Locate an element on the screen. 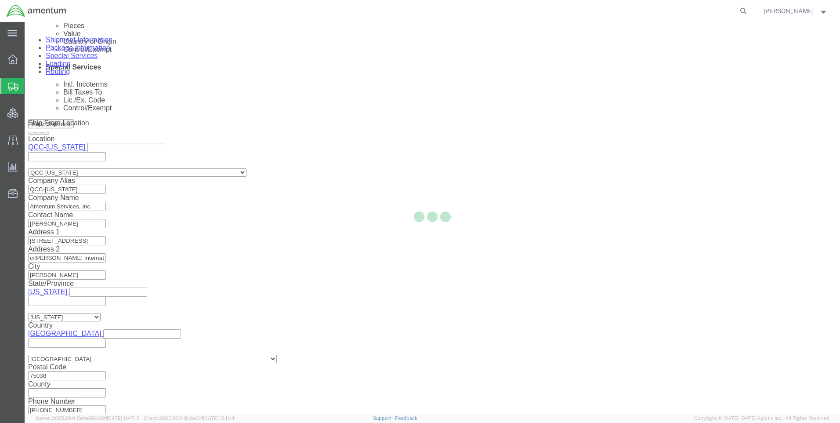  span: Ray Cheatteam is located at coordinates (789, 11).